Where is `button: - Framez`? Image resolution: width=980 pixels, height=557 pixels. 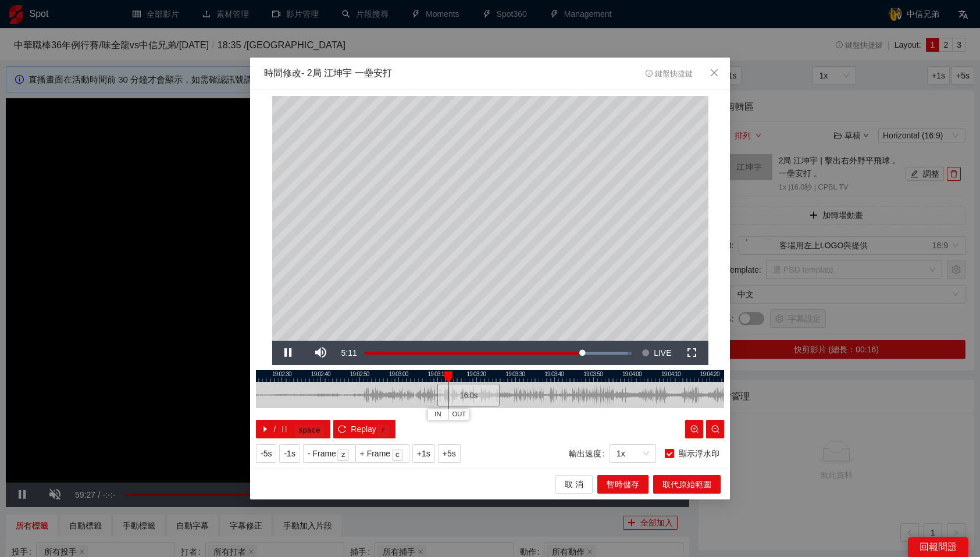 button: - Framez is located at coordinates (329, 454).